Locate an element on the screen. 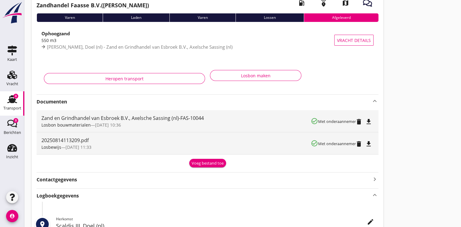 This screenshot has height=227, width=461. div: Zand en Grindhandel van Esbroek B.V., Axelsche Sassing (nl)-FAS-10044 is located at coordinates (176, 118).